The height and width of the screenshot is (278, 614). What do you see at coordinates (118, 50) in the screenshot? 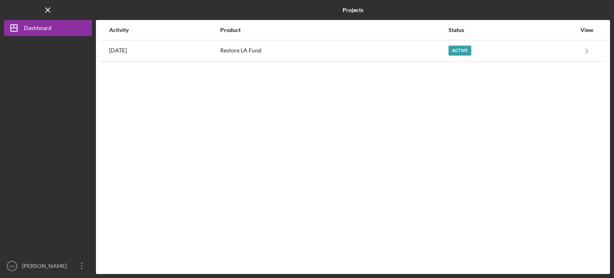
I see `time: 2025-08-28 21:05` at bounding box center [118, 50].